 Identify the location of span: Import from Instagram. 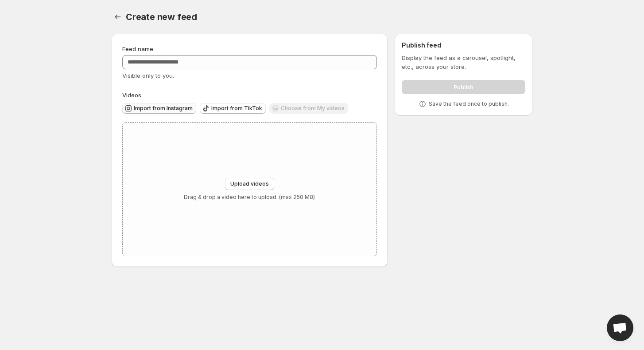
(163, 108).